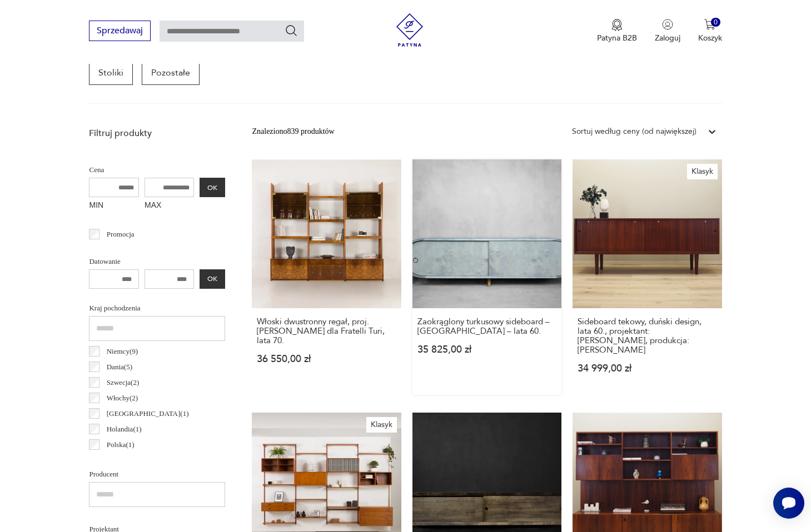  Describe the element at coordinates (486, 350) in the screenshot. I see `p: 35 825,00 zł` at that location.